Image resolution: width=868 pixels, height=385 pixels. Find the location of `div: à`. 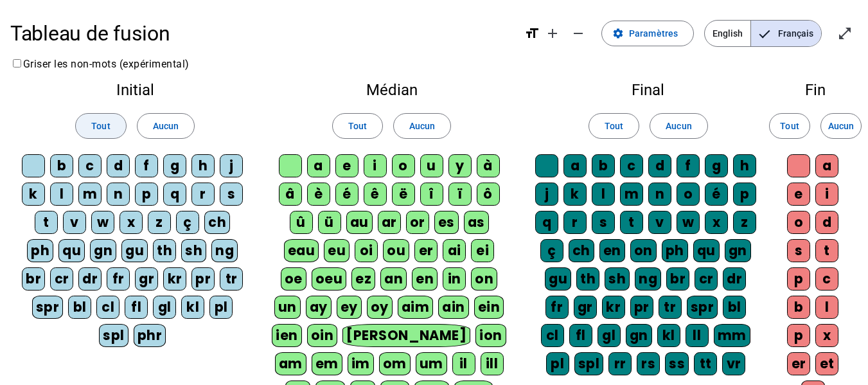

div: à is located at coordinates (488, 166).